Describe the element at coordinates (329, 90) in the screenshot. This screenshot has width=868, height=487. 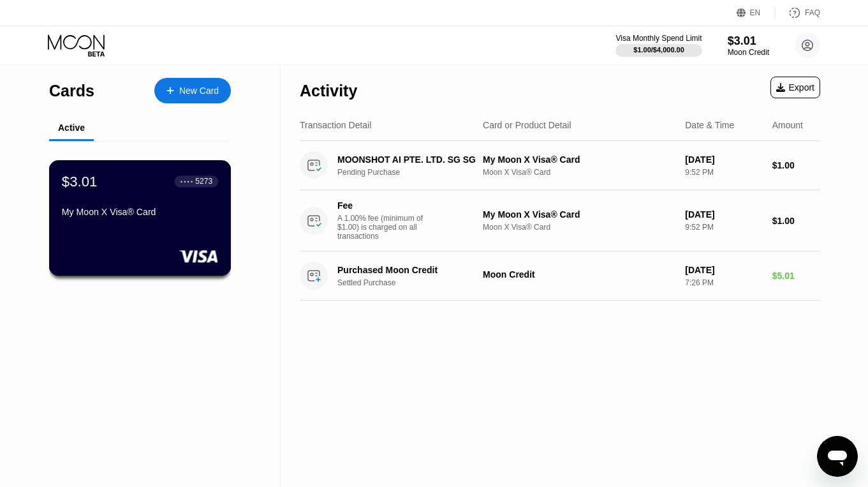
I see `div: Activity` at that location.